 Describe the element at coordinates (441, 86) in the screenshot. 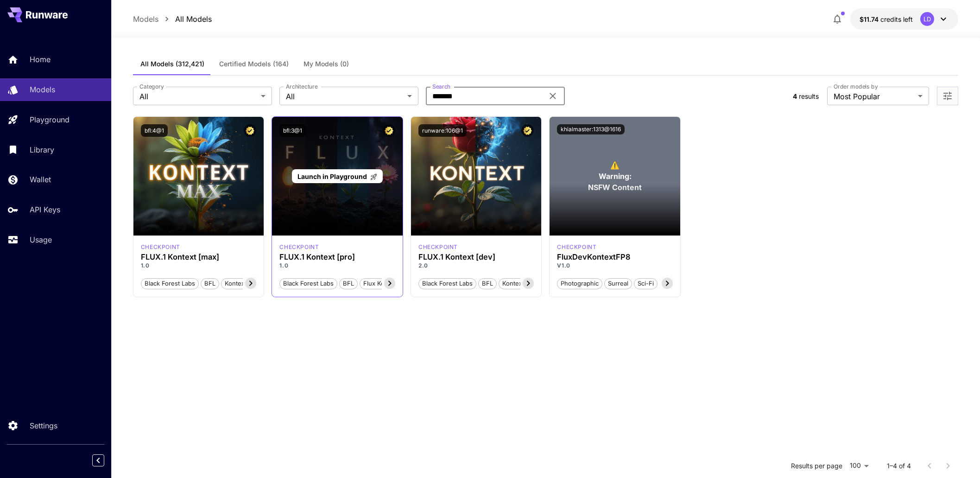

I see `label: Search` at that location.